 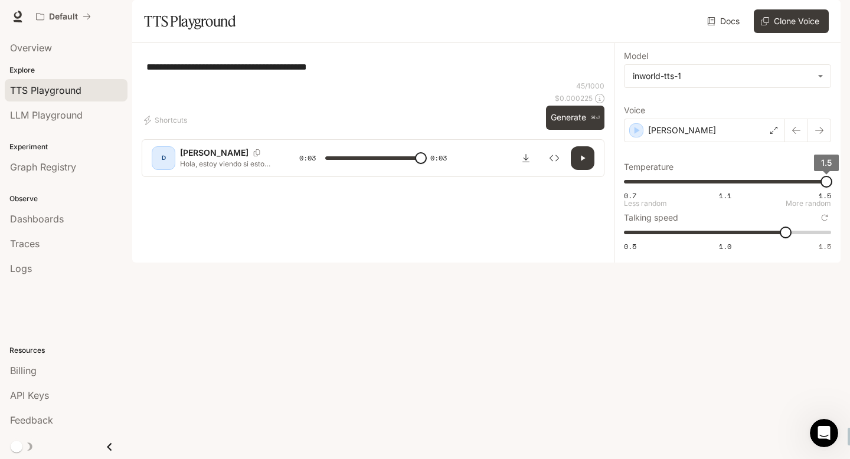 What do you see at coordinates (63, 17) in the screenshot?
I see `button: All workspaces` at bounding box center [63, 17].